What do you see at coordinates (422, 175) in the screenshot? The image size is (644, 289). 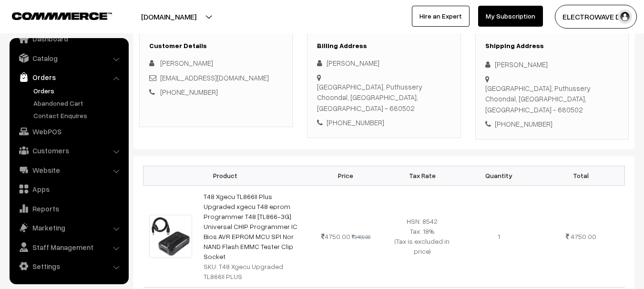 I see `th: Tax Rate` at bounding box center [422, 175].